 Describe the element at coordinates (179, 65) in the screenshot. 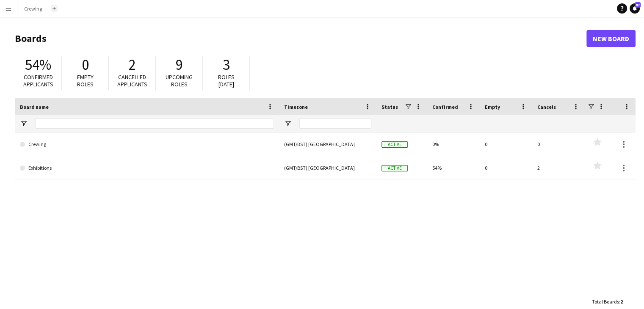

I see `span: 9` at that location.